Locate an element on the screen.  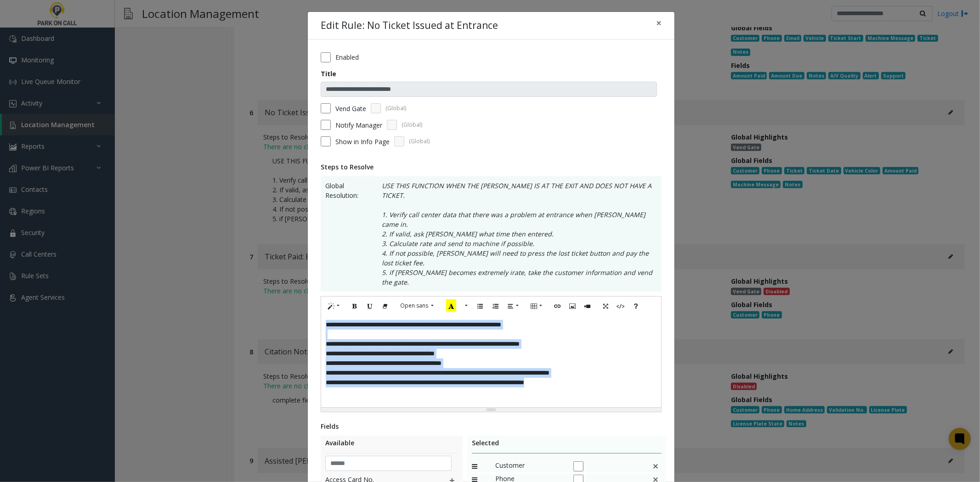
div: Fields is located at coordinates (491, 426).